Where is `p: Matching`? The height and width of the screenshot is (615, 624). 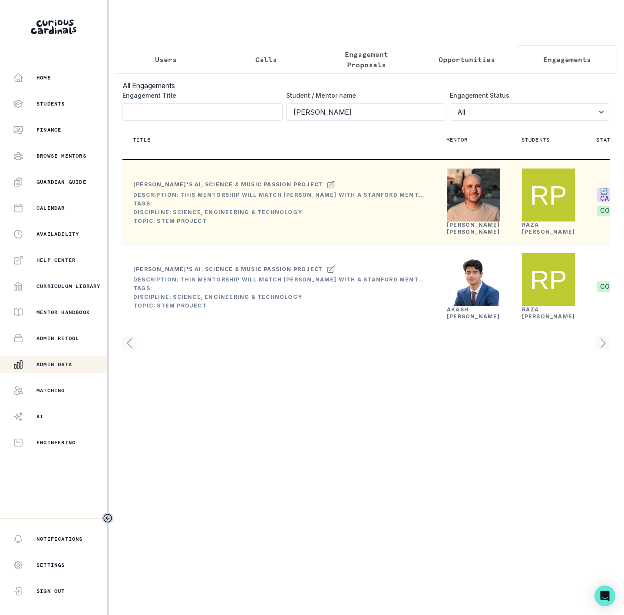
p: Matching is located at coordinates (51, 390).